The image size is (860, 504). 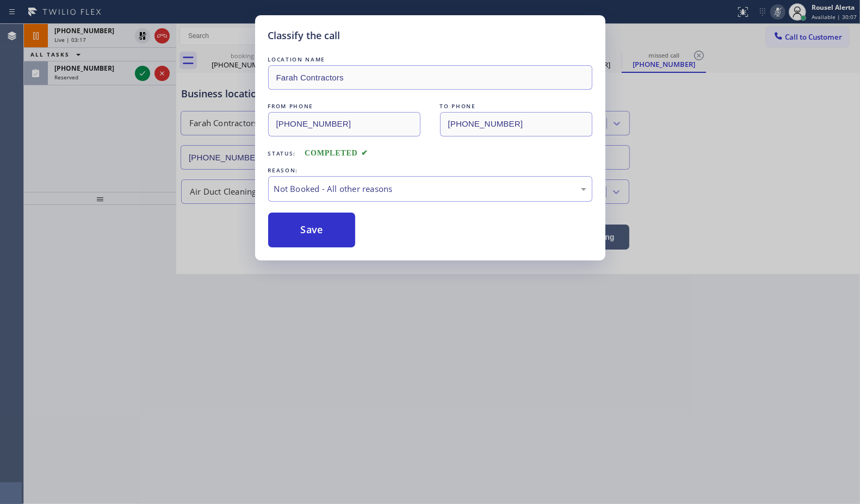 I want to click on span: COMPLETED, so click(x=336, y=152).